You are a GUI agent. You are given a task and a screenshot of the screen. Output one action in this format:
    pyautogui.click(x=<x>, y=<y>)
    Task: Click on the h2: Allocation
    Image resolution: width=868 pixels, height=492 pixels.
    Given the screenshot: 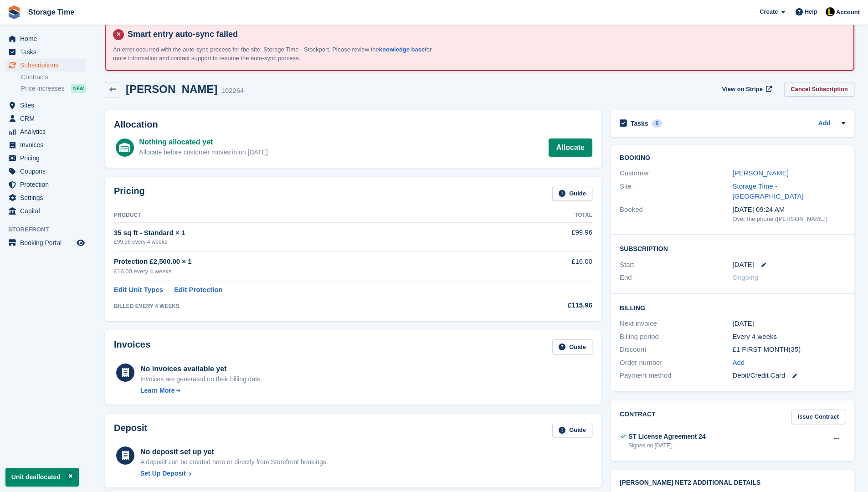 What is the action you would take?
    pyautogui.click(x=353, y=125)
    